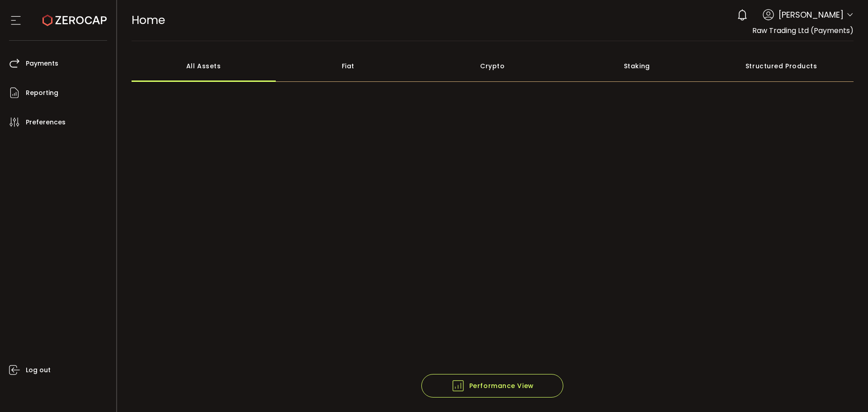 This screenshot has height=412, width=868. Describe the element at coordinates (637, 66) in the screenshot. I see `div: Staking` at that location.